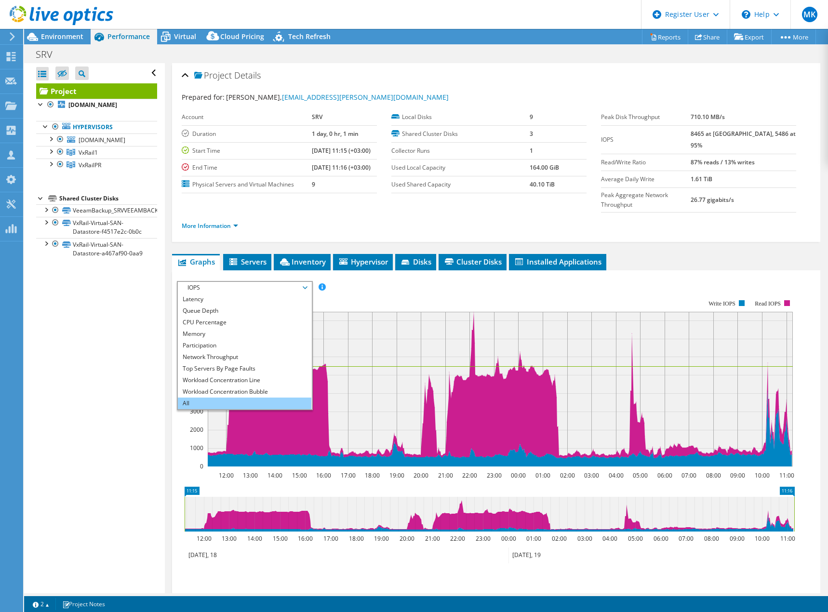 This screenshot has width=828, height=612. What do you see at coordinates (229, 539) in the screenshot?
I see `text: 13:00` at bounding box center [229, 539].